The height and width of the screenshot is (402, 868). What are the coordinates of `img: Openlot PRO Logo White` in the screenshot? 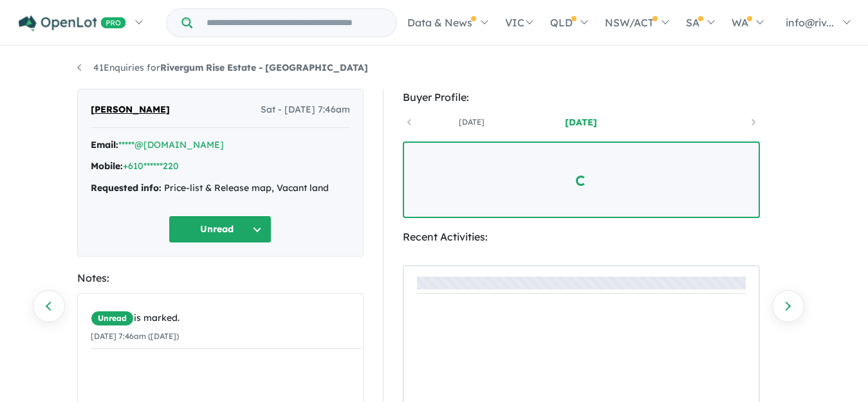 It's located at (72, 23).